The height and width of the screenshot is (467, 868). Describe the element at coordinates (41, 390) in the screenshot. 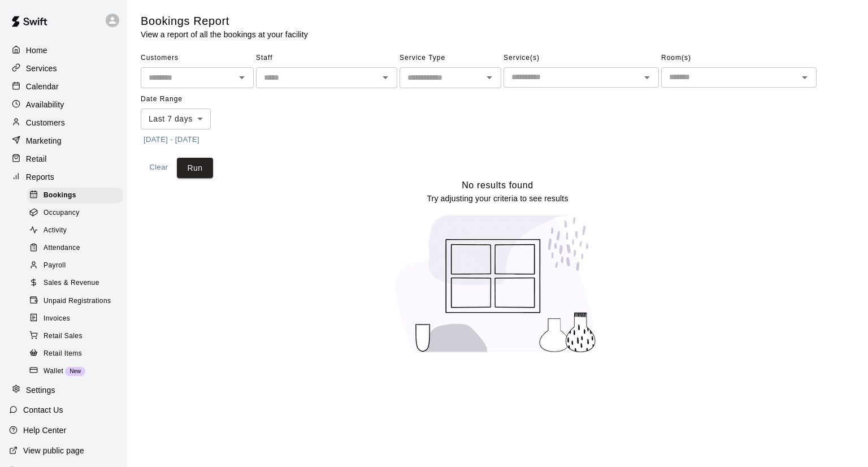

I see `p: Settings` at that location.